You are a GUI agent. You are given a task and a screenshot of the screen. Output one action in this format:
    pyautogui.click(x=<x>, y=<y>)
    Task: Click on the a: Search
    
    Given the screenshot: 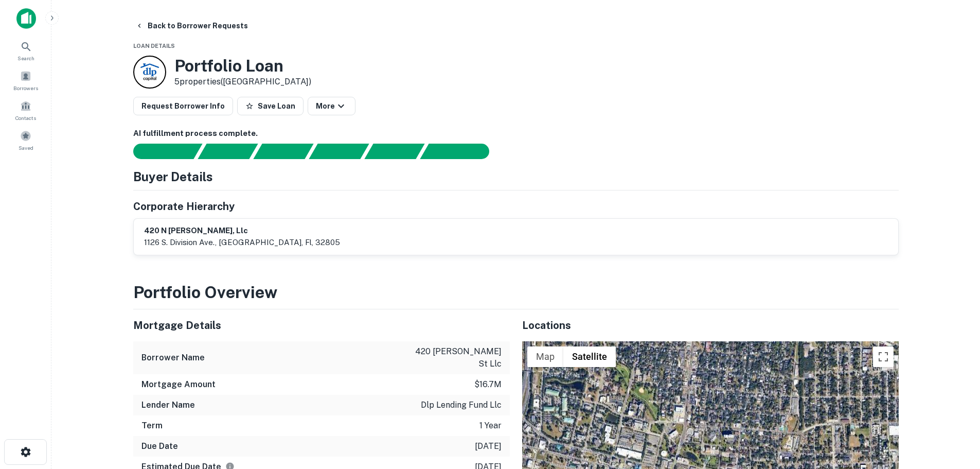 What is the action you would take?
    pyautogui.click(x=26, y=50)
    